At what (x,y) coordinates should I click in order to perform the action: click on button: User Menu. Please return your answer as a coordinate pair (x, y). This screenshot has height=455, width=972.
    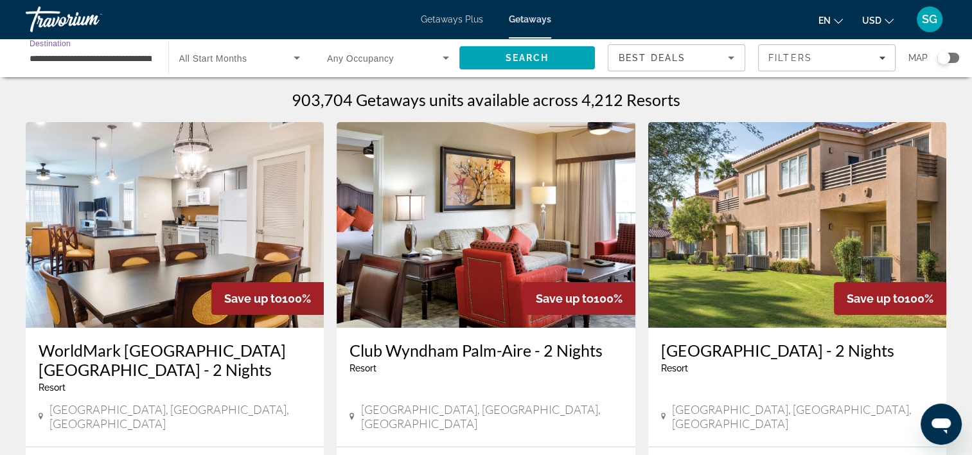
    Looking at the image, I should click on (930, 19).